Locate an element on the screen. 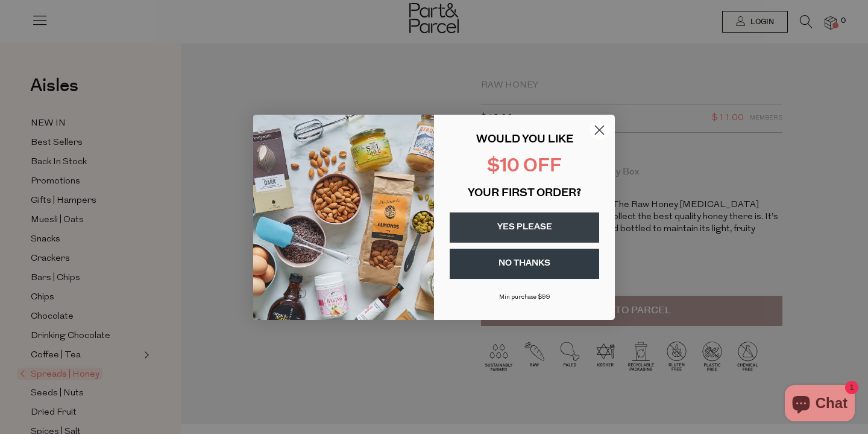 The image size is (868, 434). img: 43fba0fb-7538-40bc-babb-ffb1a4d097bc.jpeg is located at coordinates (343, 217).